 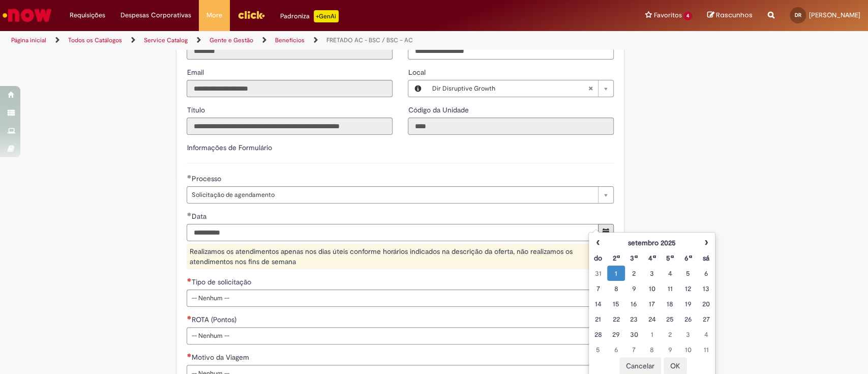 I want to click on span: DR, so click(x=798, y=15).